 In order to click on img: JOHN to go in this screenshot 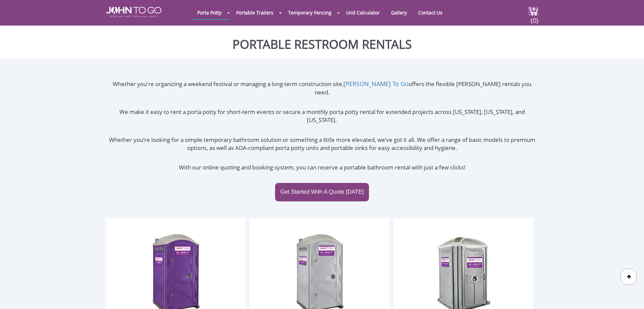, I will do `click(134, 12)`.